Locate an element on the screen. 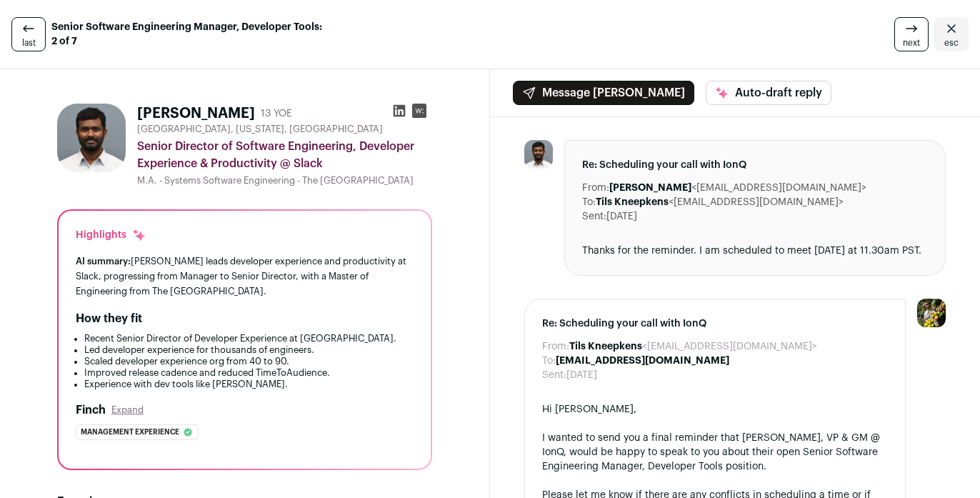  a: last is located at coordinates (29, 35).